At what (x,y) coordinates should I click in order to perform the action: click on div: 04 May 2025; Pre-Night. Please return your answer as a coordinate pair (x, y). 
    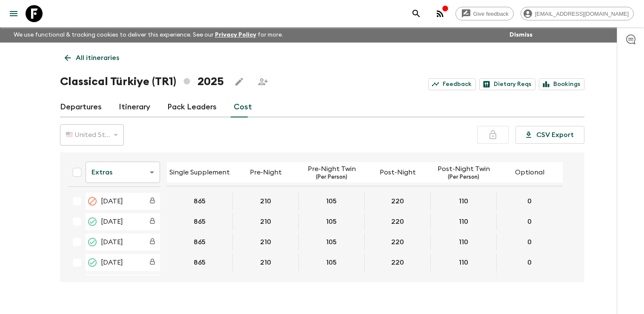
    Looking at the image, I should click on (266, 242).